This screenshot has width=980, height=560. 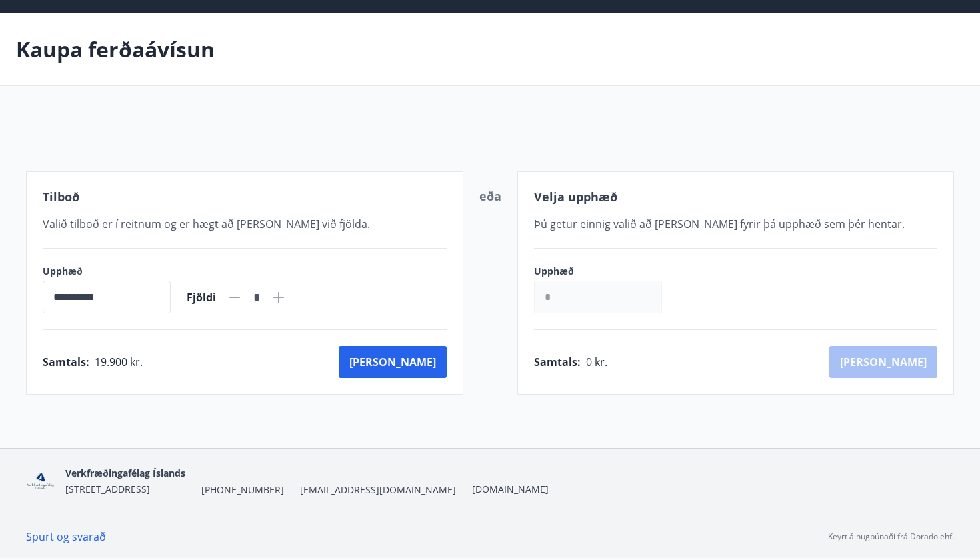 I want to click on span: 19.900 kr., so click(x=118, y=362).